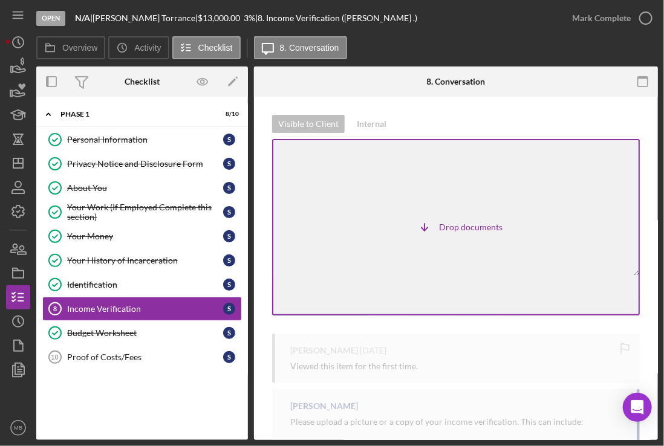 Image resolution: width=664 pixels, height=446 pixels. Describe the element at coordinates (310, 48) in the screenshot. I see `label: 8. Conversation` at that location.